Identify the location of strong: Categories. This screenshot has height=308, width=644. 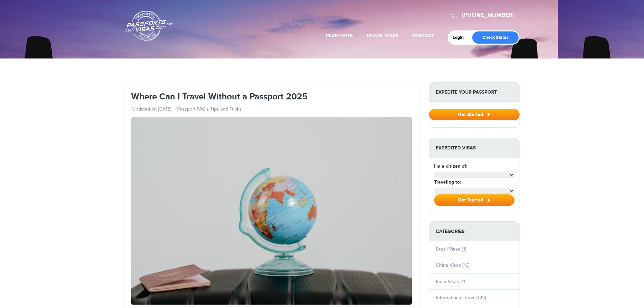
(474, 232).